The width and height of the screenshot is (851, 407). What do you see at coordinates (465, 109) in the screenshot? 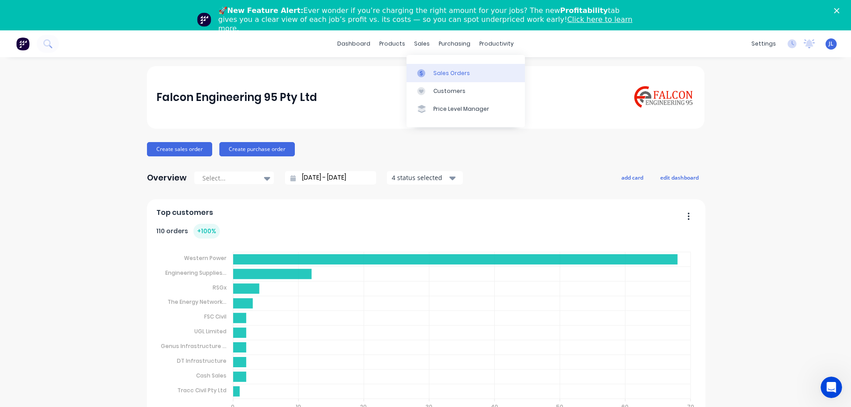
I see `a: Price Level Manager` at bounding box center [465, 109].